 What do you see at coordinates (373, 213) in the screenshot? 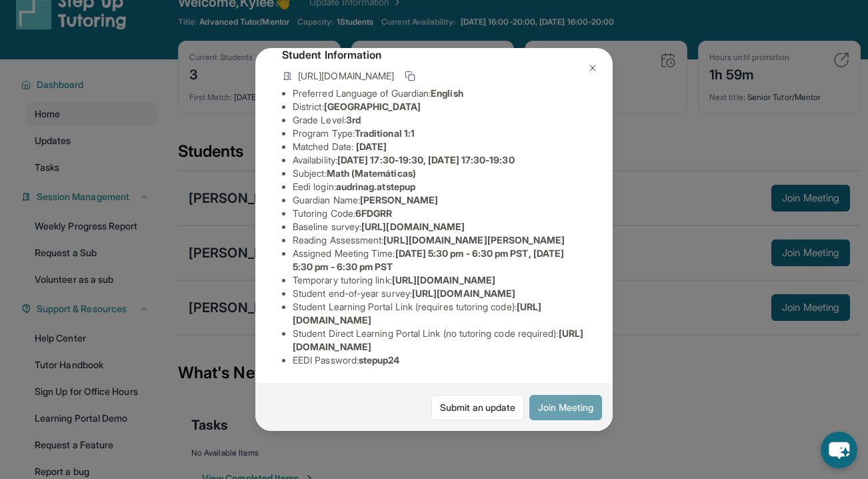
I see `span: 6FDGRR` at bounding box center [373, 213].